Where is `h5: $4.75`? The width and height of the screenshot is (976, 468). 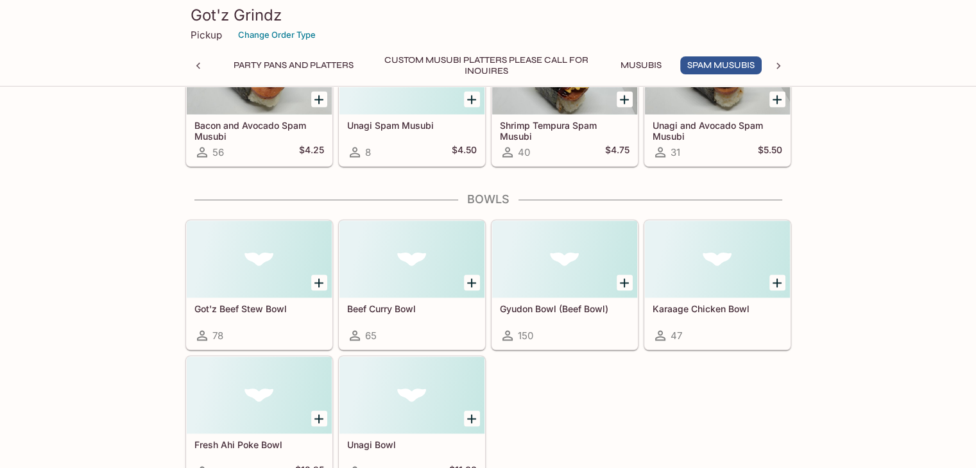
h5: $4.75 is located at coordinates (617, 152).